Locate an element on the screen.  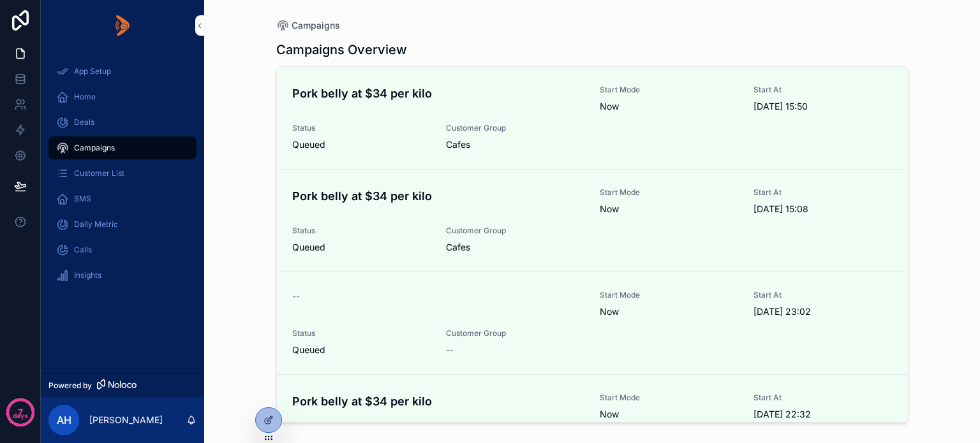
span: AH is located at coordinates (64, 421).